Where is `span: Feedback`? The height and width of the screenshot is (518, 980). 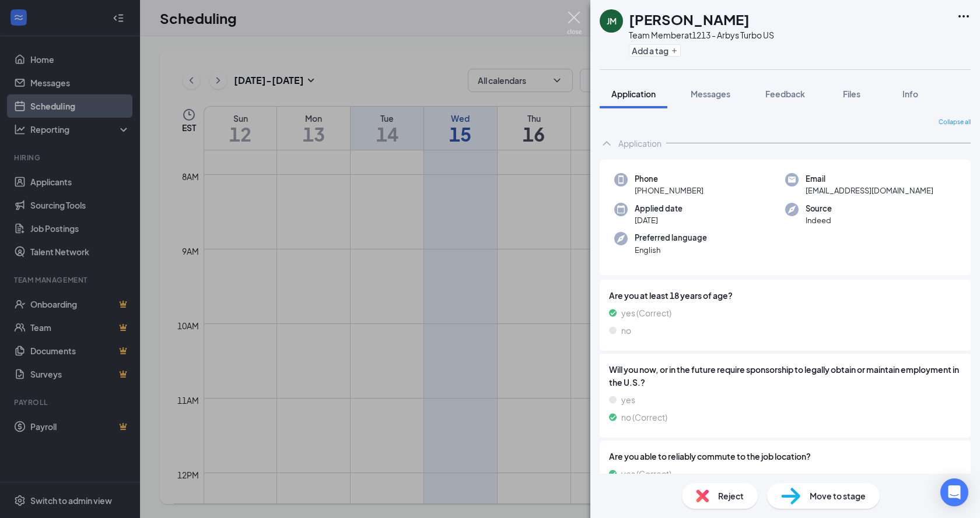
span: Feedback is located at coordinates (785, 94).